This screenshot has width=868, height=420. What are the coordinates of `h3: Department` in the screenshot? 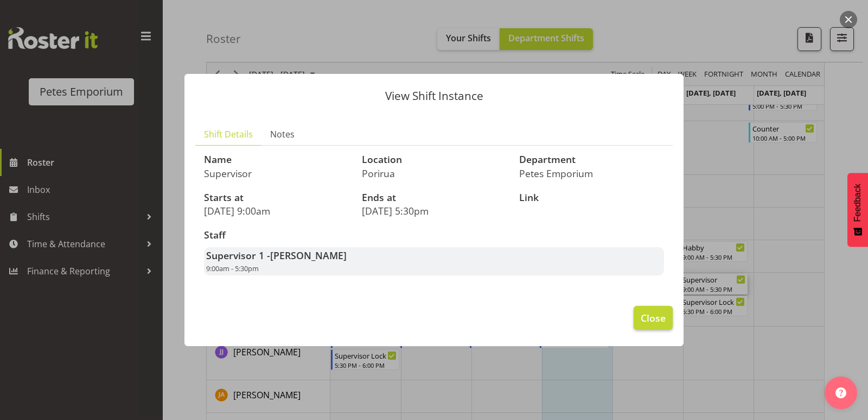 It's located at (591, 160).